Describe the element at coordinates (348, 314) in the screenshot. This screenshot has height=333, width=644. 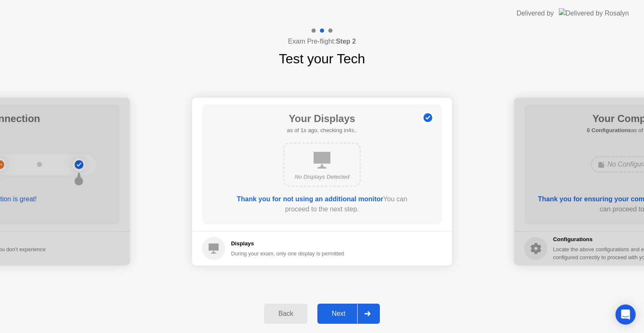
I see `button: Next` at that location.